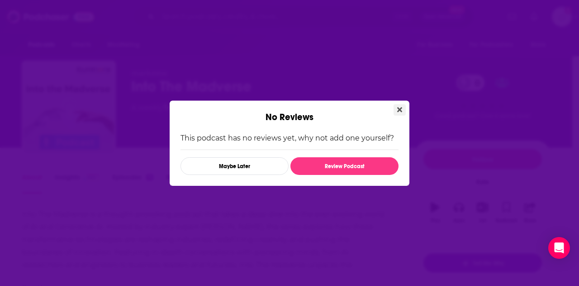 Image resolution: width=579 pixels, height=286 pixels. What do you see at coordinates (559, 248) in the screenshot?
I see `div: Open Intercom Messenger` at bounding box center [559, 248].